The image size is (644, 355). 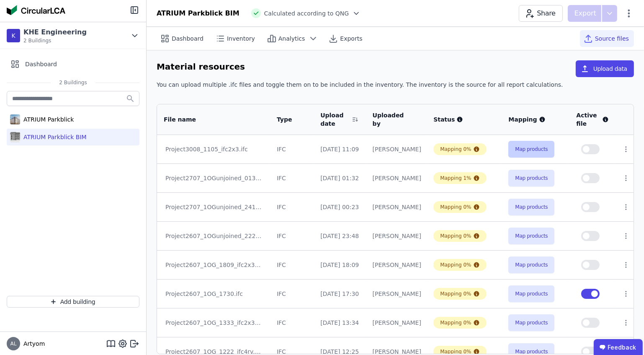 I want to click on div: Upload date, so click(x=335, y=119).